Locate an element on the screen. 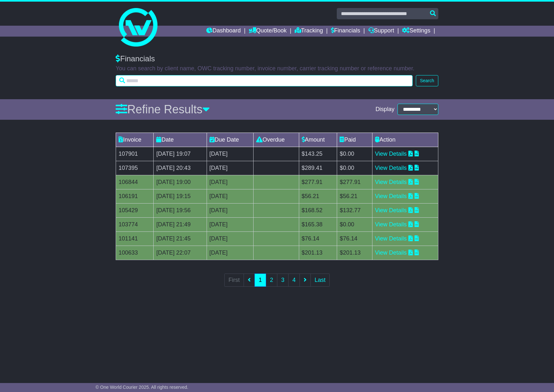 Image resolution: width=554 pixels, height=392 pixels. td: Date is located at coordinates (180, 140).